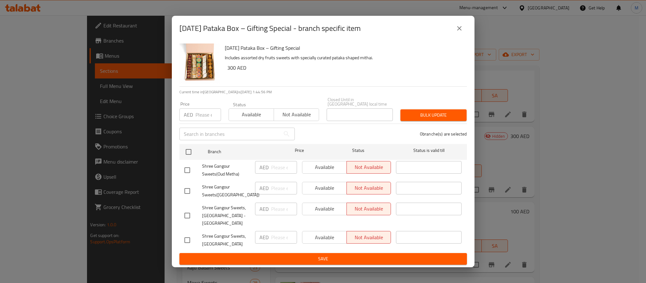  I want to click on button: Bulk update, so click(433, 115).